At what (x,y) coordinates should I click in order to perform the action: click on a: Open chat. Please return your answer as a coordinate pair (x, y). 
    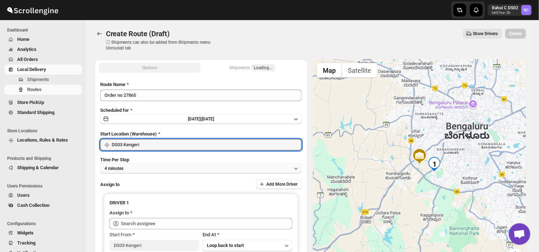
    Looking at the image, I should click on (520, 234).